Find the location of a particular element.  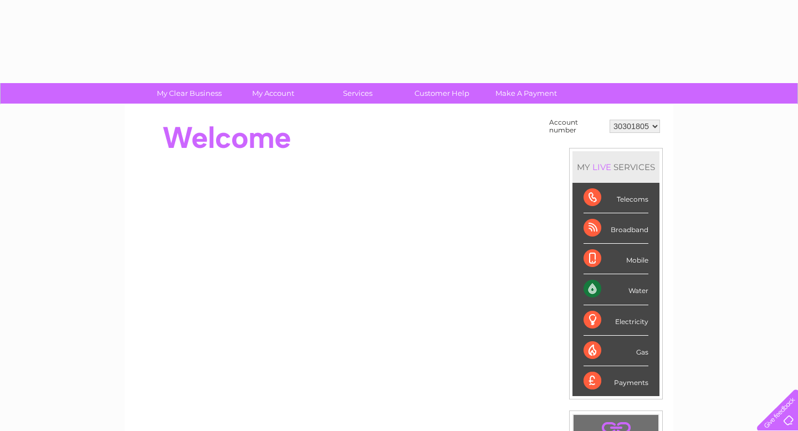

div: Telecoms is located at coordinates (615, 198).